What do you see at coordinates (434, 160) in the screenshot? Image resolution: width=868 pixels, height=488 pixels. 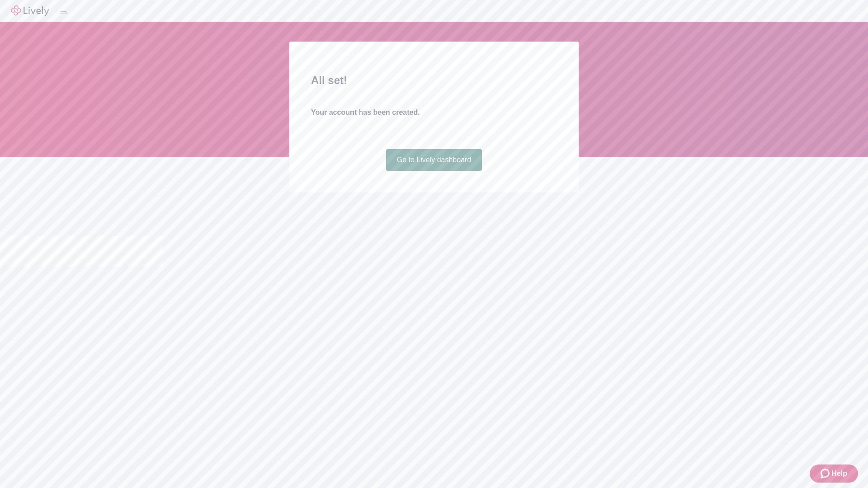 I see `a: Go to Lively dashboard` at bounding box center [434, 160].